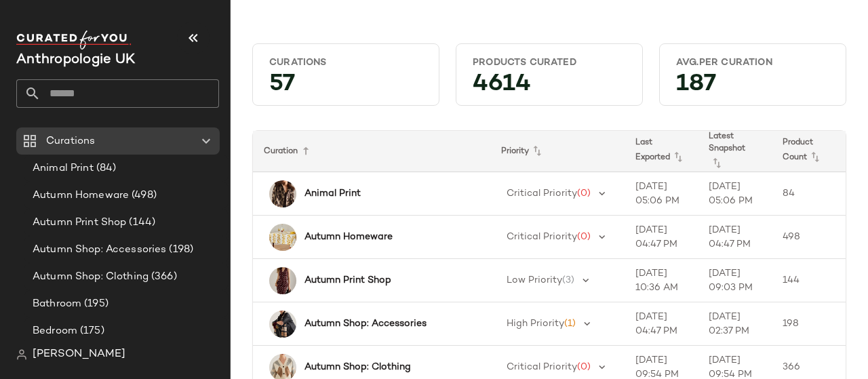  I want to click on b: Autumn Print Shop, so click(348, 280).